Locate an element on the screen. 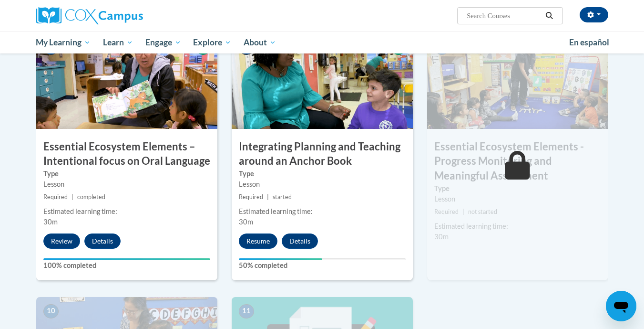 This screenshot has height=329, width=644. span: not started is located at coordinates (482, 211).